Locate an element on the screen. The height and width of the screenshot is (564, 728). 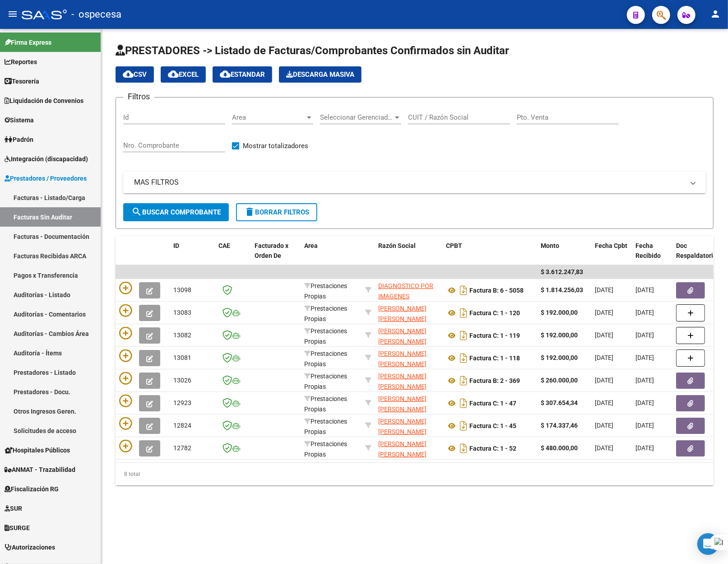
span: Reportes is located at coordinates (21, 62).